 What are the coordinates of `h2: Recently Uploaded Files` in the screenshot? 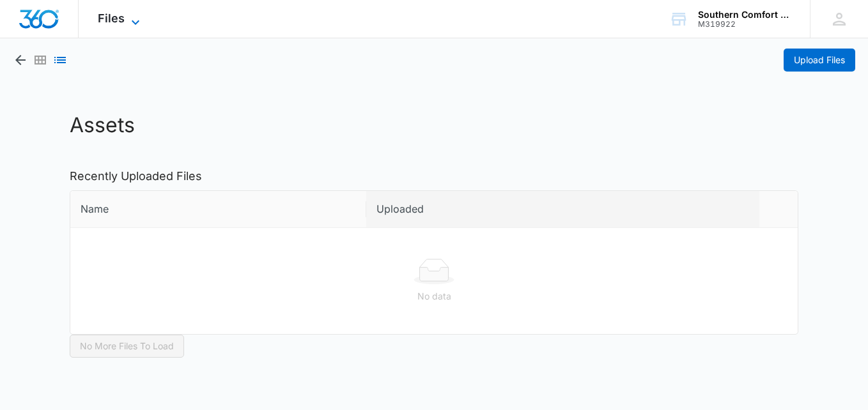 It's located at (434, 176).